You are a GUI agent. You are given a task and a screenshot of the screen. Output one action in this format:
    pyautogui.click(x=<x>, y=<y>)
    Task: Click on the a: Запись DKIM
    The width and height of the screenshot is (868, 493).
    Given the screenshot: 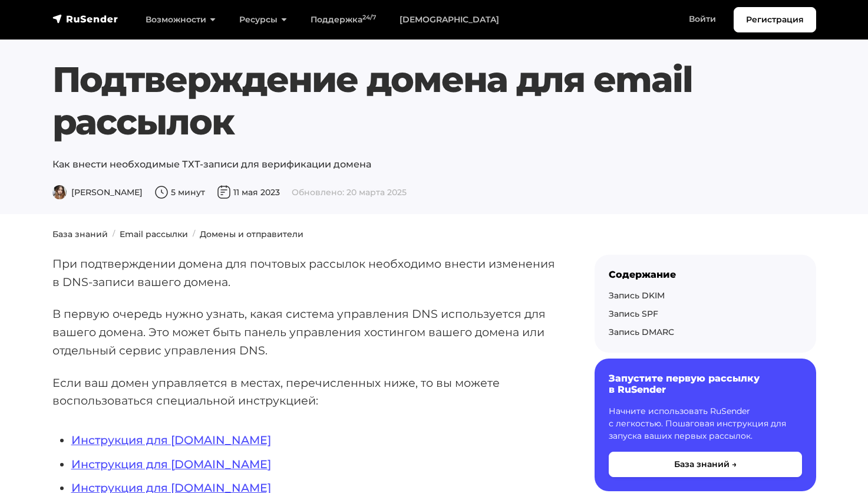 What is the action you would take?
    pyautogui.click(x=636, y=296)
    